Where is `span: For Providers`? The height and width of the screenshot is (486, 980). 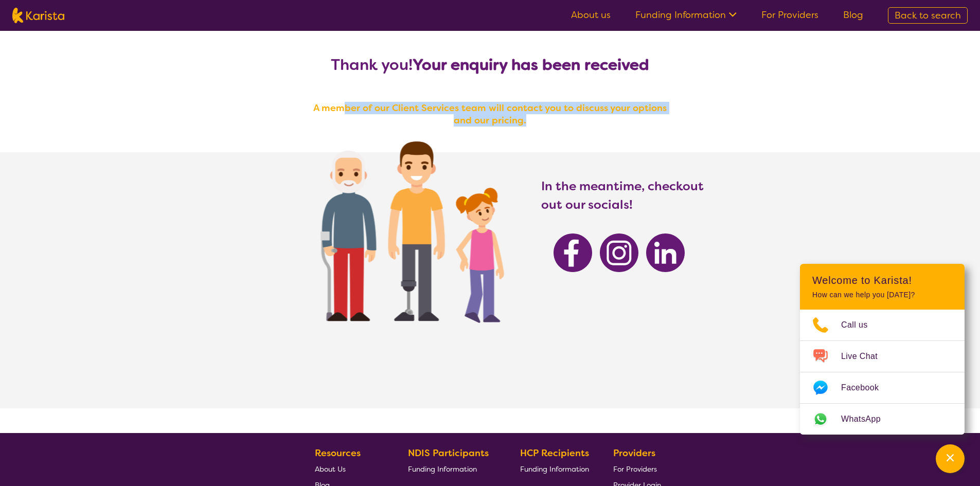
span: For Providers is located at coordinates (635, 469).